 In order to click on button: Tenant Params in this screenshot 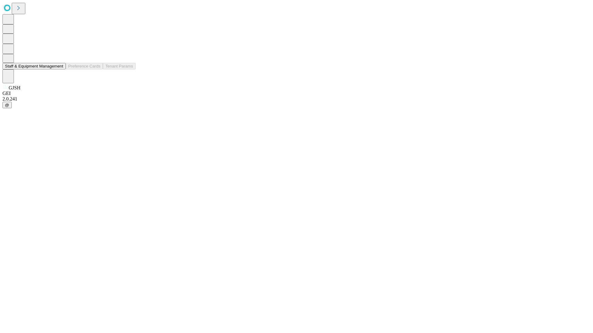, I will do `click(119, 66)`.